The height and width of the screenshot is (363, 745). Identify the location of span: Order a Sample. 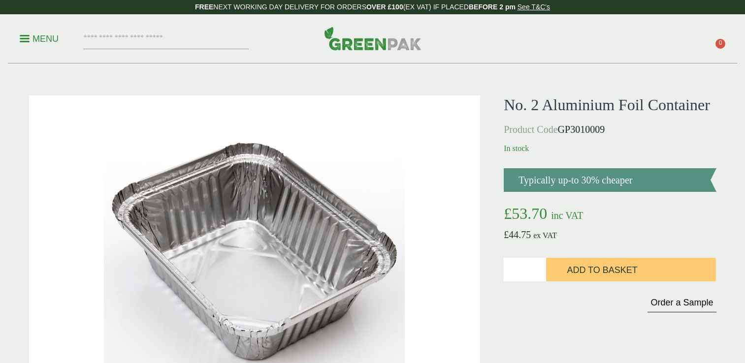
(681, 303).